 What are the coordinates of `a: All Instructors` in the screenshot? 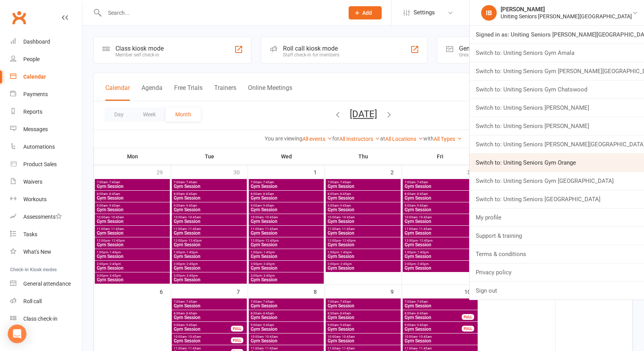 It's located at (359, 139).